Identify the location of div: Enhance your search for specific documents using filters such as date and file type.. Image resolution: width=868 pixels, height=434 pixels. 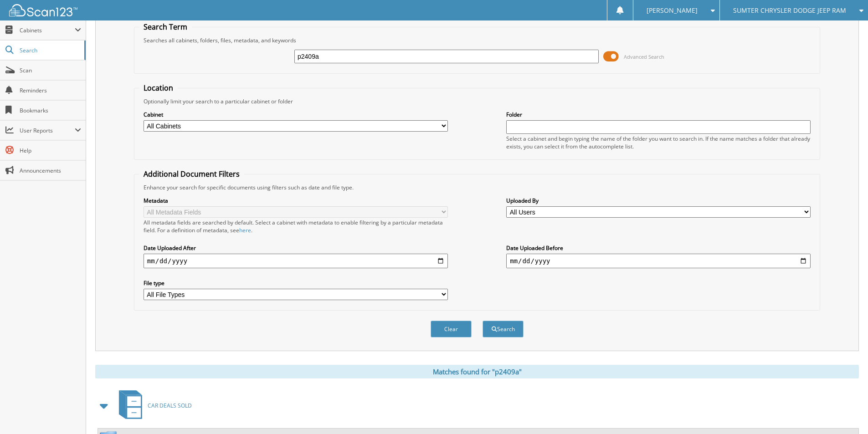
(477, 187).